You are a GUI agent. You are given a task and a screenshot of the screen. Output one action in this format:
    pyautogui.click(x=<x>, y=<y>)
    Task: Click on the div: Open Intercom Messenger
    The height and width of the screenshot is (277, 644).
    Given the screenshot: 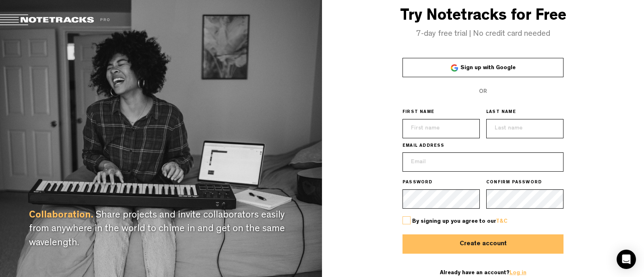 What is the action you would take?
    pyautogui.click(x=626, y=259)
    